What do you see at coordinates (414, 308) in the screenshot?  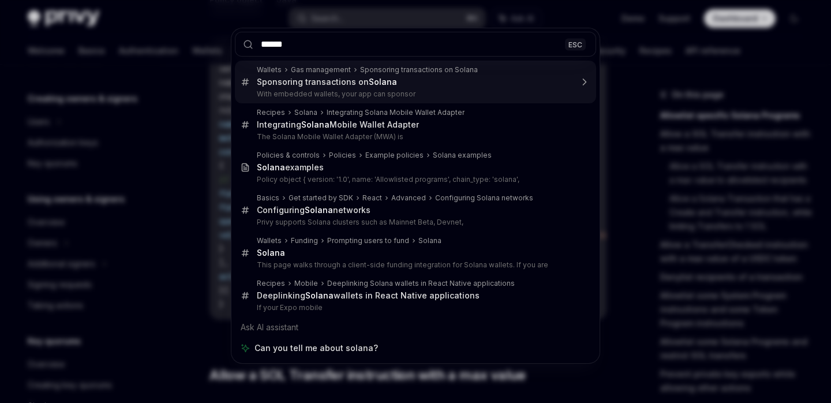 I see `p: If your Expo mobile` at bounding box center [414, 308].